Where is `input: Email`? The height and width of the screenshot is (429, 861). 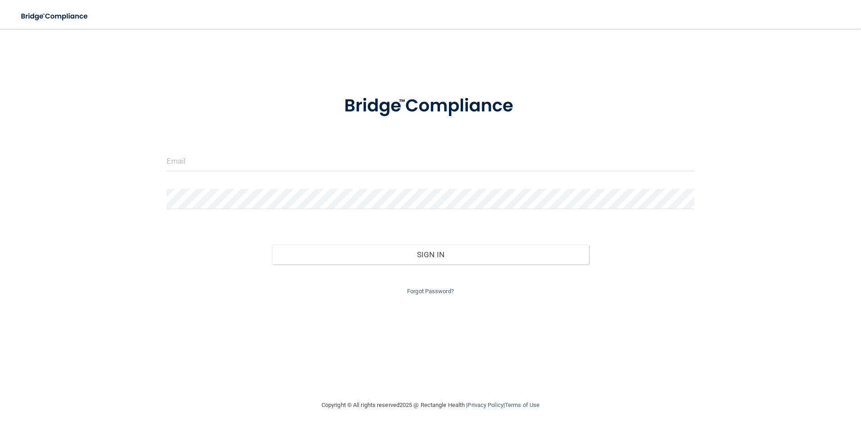
input: Email is located at coordinates (430, 161).